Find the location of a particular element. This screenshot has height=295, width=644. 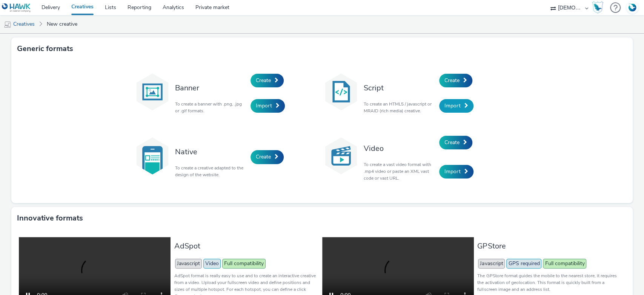

h3: Script is located at coordinates (399, 88).